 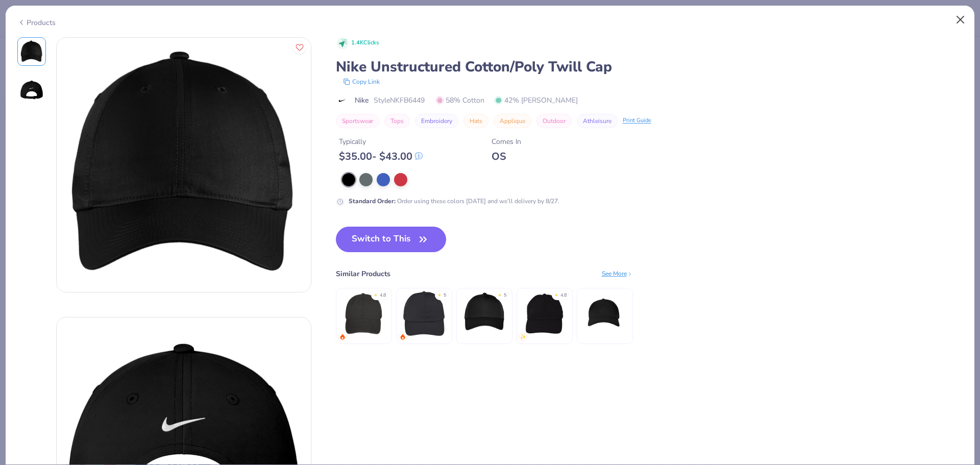 I want to click on div: Print Guide, so click(x=637, y=121).